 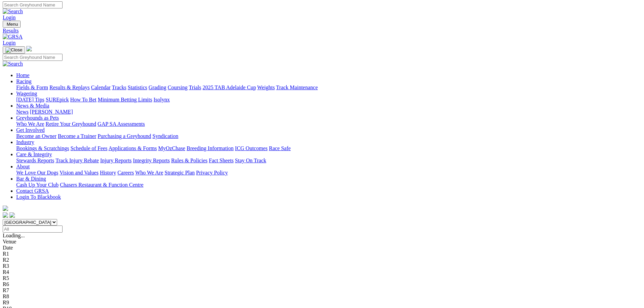 I want to click on a: How To Bet, so click(x=84, y=100).